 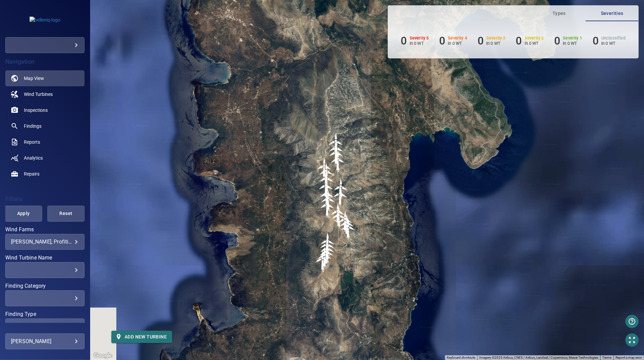 What do you see at coordinates (323, 260) in the screenshot?
I see `gmp-advanced-marker: 785347` at bounding box center [323, 260].